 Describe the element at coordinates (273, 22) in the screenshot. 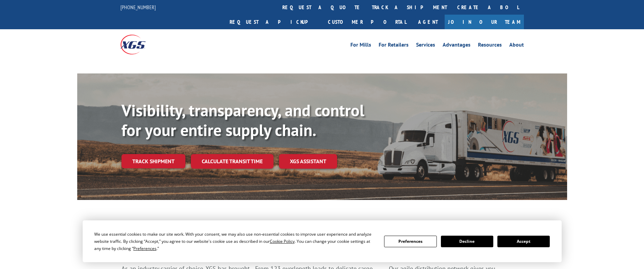

I see `a: Request a pickup` at that location.